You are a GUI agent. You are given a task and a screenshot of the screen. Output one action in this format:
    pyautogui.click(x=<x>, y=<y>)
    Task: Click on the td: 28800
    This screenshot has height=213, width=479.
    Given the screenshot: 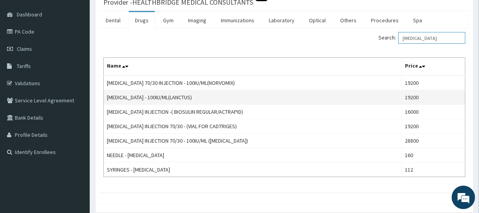 What is the action you would take?
    pyautogui.click(x=433, y=141)
    